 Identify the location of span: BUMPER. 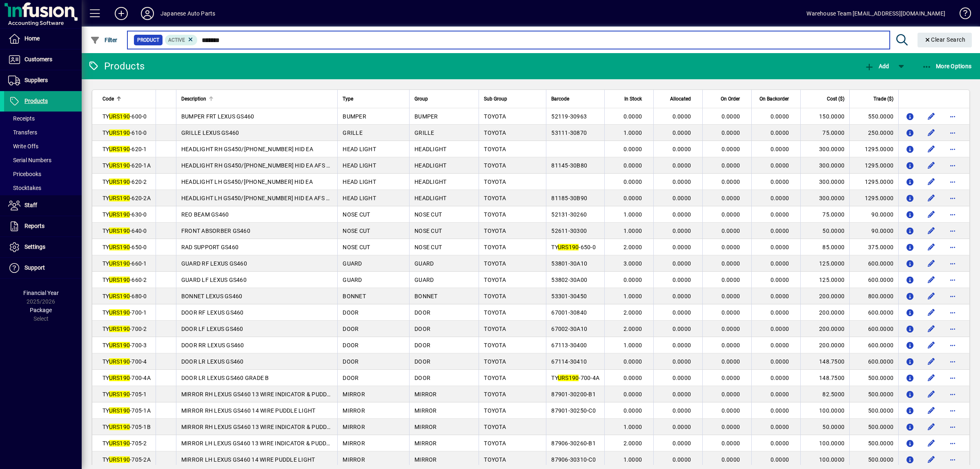
(354, 116).